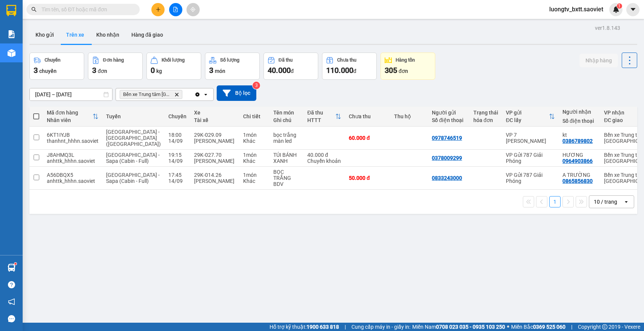 The image size is (644, 331). I want to click on div: 0386789802, so click(577, 141).